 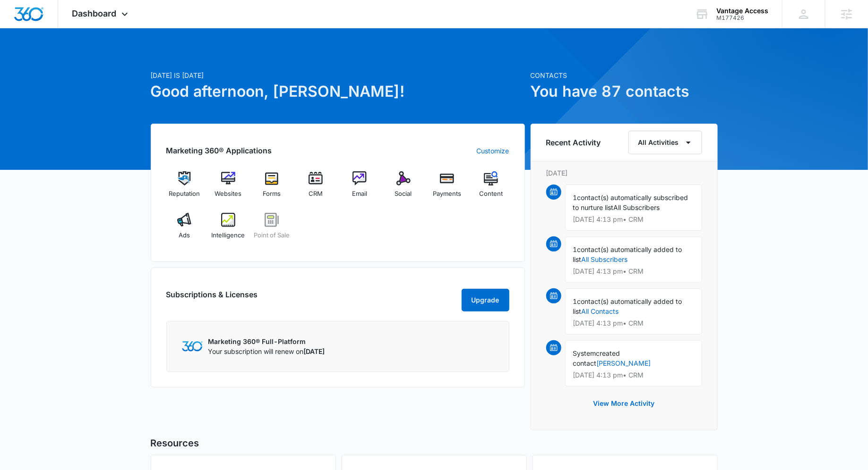 I want to click on a: Content, so click(x=491, y=188).